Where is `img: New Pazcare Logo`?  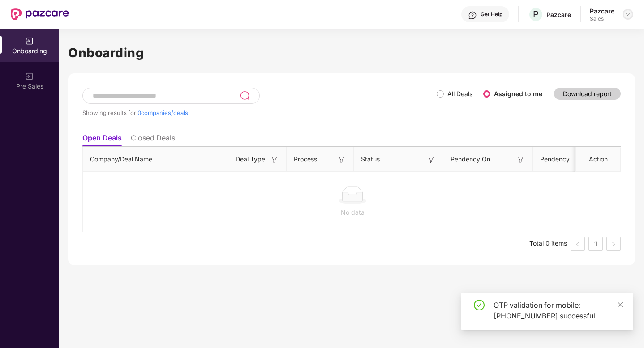
img: New Pazcare Logo is located at coordinates (40, 15).